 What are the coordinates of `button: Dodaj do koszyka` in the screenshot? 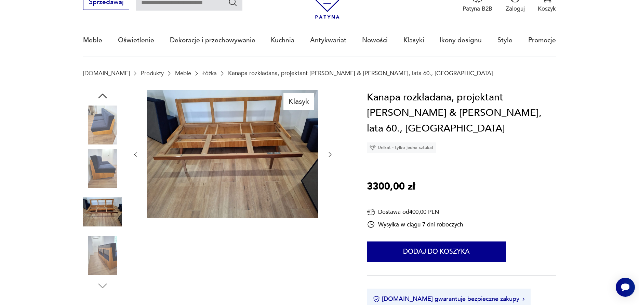 It's located at (436, 252).